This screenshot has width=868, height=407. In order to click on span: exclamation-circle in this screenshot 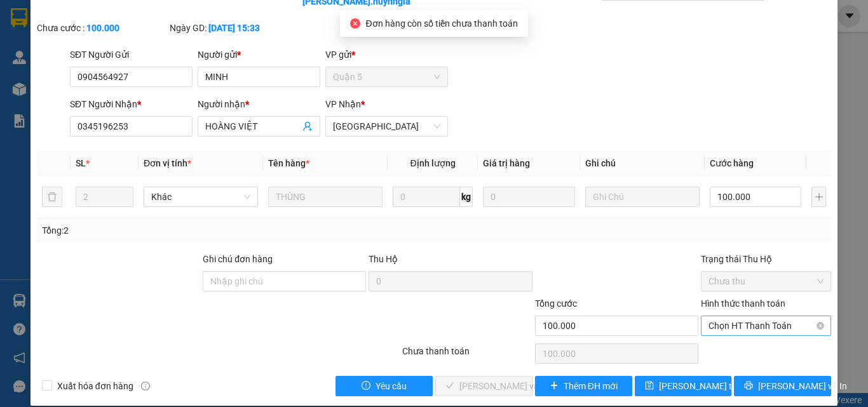, I will do `click(366, 386)`.